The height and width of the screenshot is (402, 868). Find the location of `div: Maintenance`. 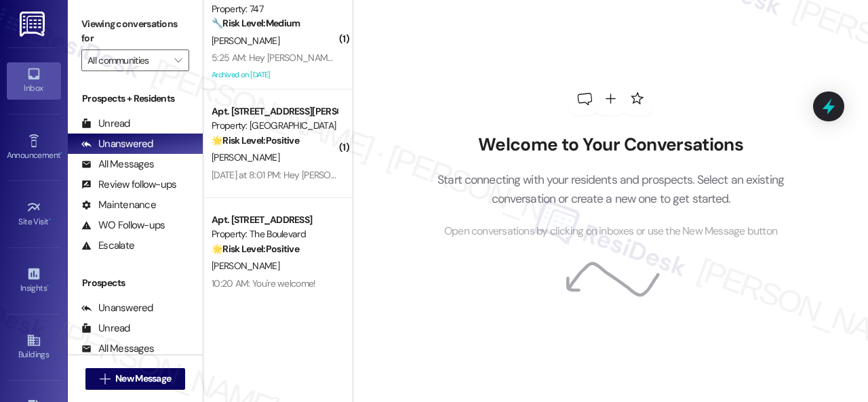

div: Maintenance is located at coordinates (119, 205).